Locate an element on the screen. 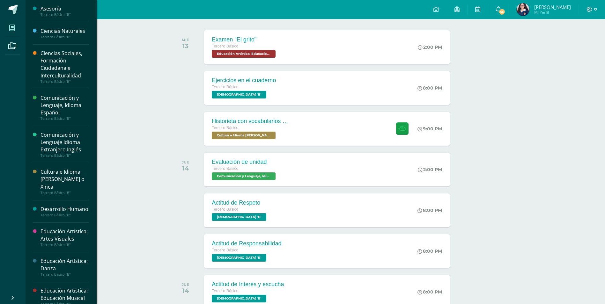  a: Ciencias Sociales, Formación Ciudadana e InterculturalidadTercero Básico "B" is located at coordinates (65, 67).